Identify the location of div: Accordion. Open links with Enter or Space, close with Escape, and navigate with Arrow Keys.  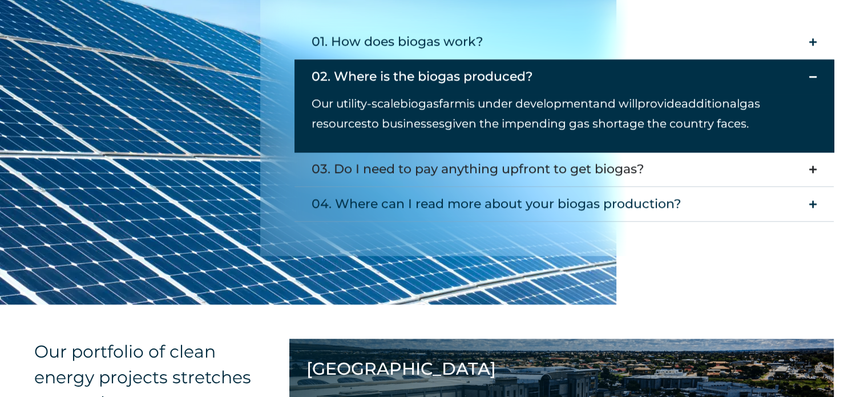
(564, 123).